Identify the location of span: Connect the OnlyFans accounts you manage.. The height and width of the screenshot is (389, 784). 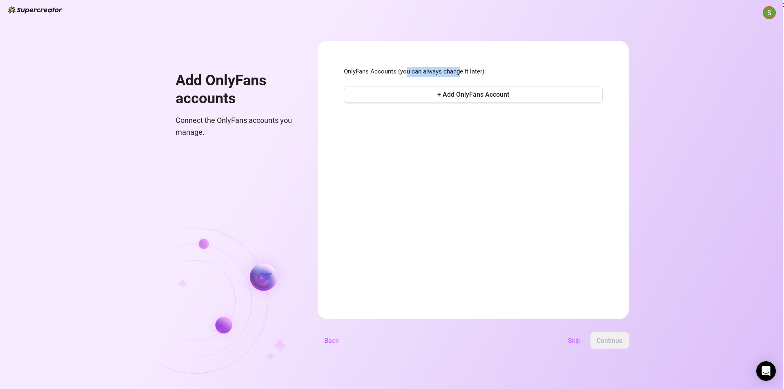
(237, 126).